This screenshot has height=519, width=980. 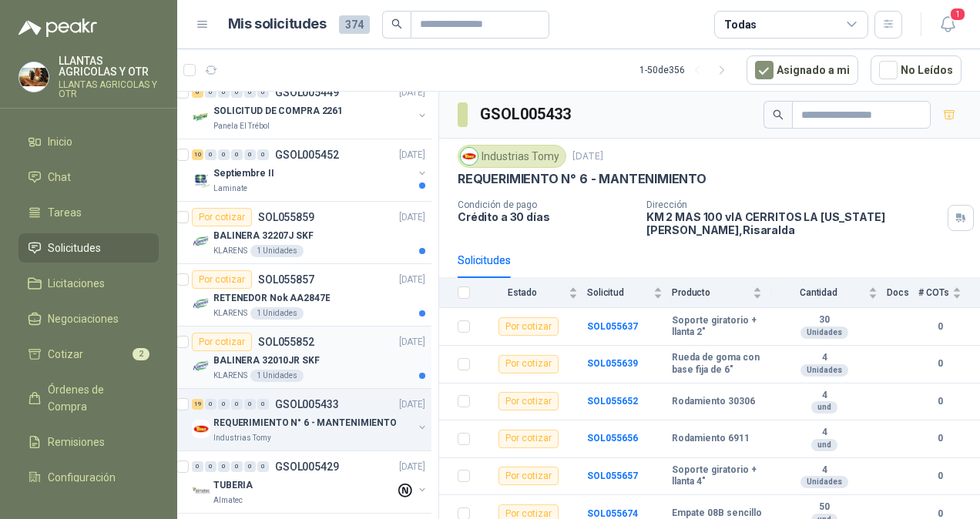 I want to click on span: Negociaciones, so click(x=83, y=319).